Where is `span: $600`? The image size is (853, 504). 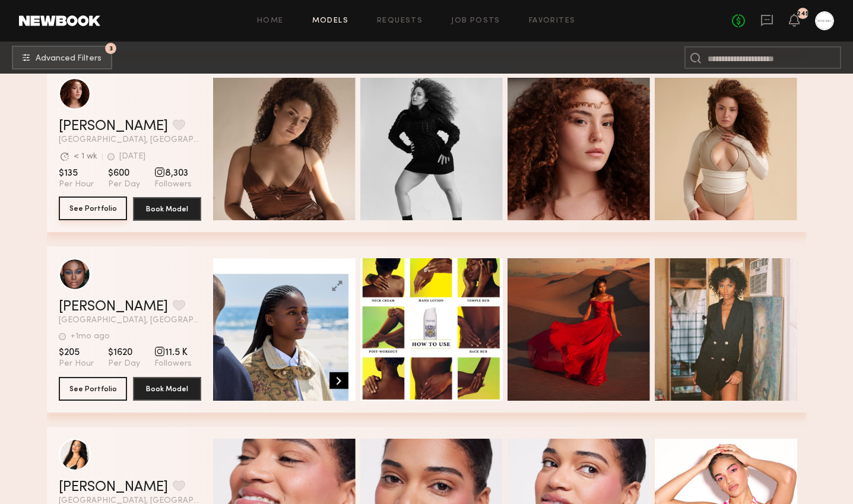
span: $600 is located at coordinates (124, 173).